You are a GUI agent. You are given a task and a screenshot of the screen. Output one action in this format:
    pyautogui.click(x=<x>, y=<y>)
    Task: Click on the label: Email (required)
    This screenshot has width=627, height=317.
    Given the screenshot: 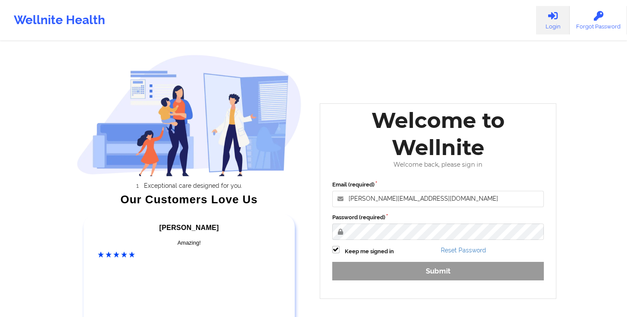 What is the action you would take?
    pyautogui.click(x=438, y=185)
    